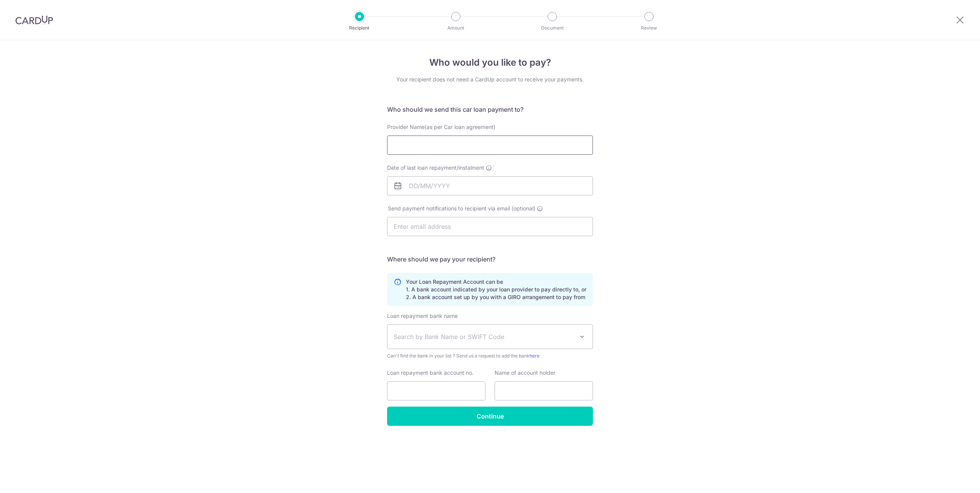  I want to click on p: Amount, so click(456, 28).